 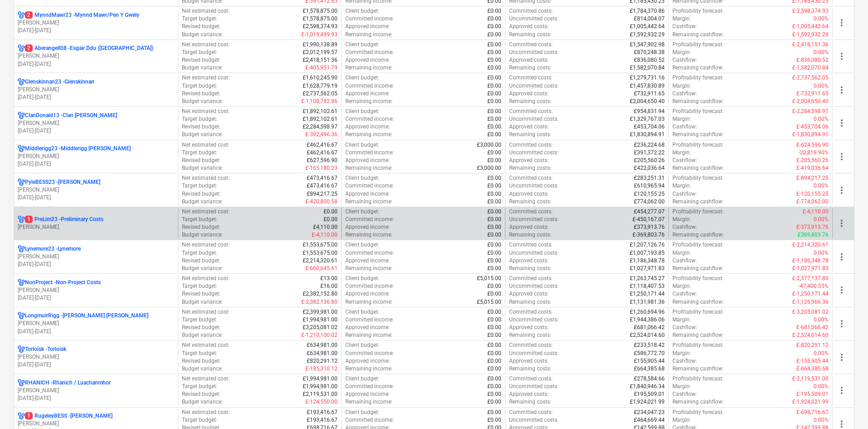 What do you see at coordinates (321, 202) in the screenshot?
I see `p: £-420,800.58` at bounding box center [321, 202].